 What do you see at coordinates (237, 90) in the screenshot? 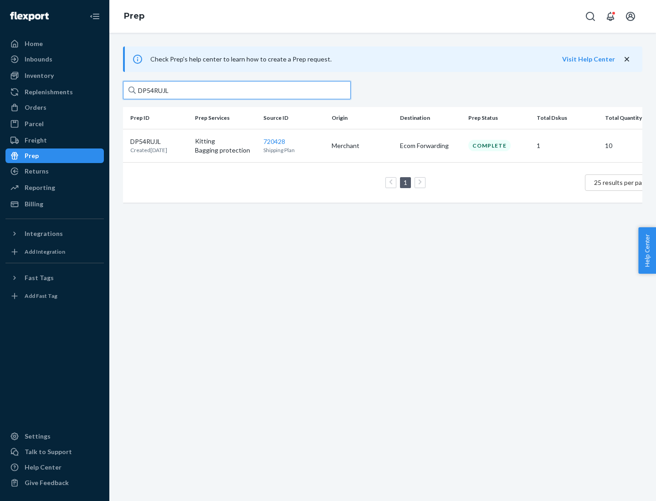
I see `input: Search prep jobs` at bounding box center [237, 90].